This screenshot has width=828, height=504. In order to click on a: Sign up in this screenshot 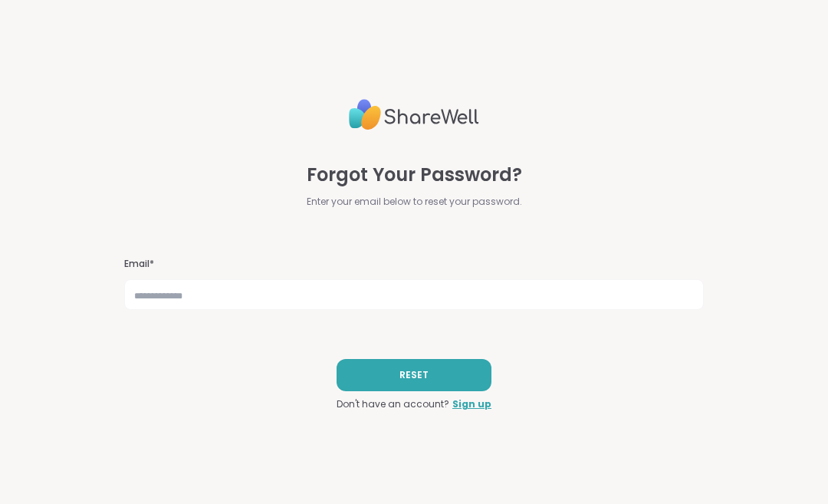, I will do `click(472, 404)`.